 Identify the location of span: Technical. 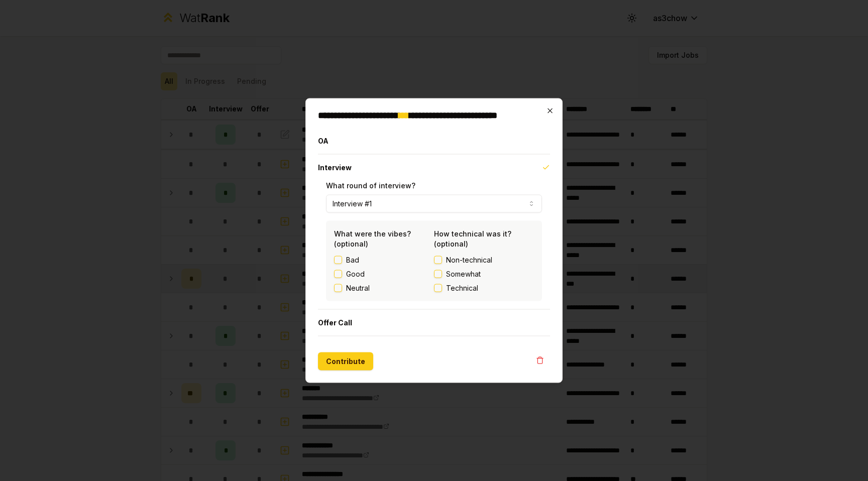
(462, 288).